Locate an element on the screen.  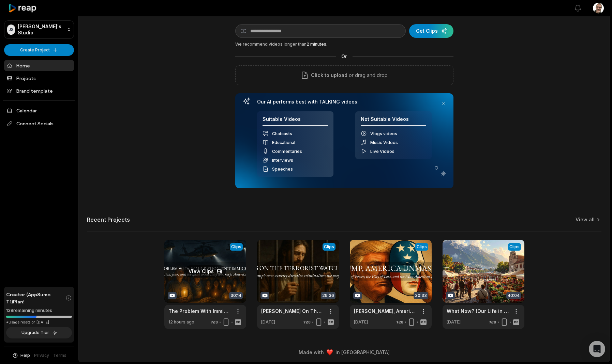
div: Open Intercom Messenger is located at coordinates (597, 349).